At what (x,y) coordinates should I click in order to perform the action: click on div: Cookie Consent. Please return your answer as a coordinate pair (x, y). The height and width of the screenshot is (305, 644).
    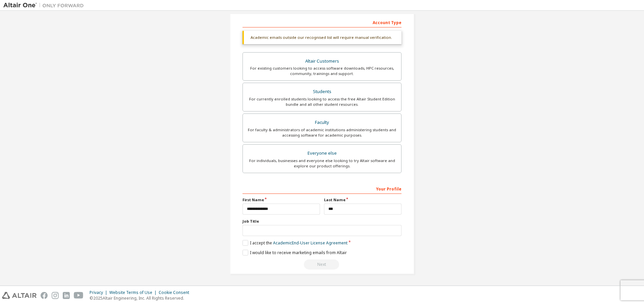
    Looking at the image, I should click on (176, 293).